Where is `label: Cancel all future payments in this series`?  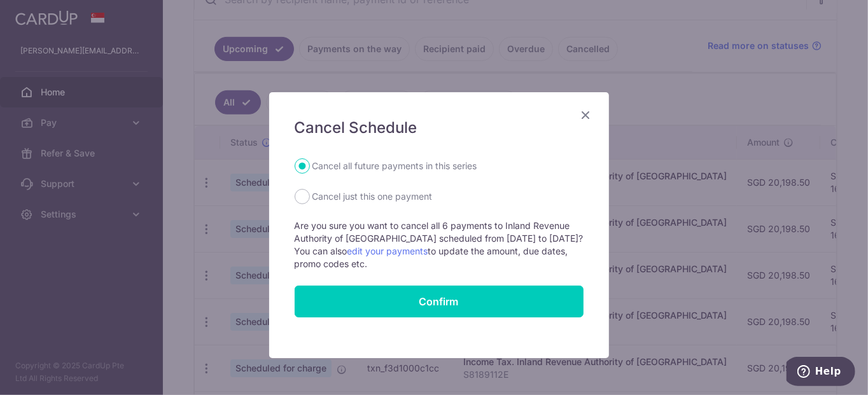
label: Cancel all future payments in this series is located at coordinates (395, 166).